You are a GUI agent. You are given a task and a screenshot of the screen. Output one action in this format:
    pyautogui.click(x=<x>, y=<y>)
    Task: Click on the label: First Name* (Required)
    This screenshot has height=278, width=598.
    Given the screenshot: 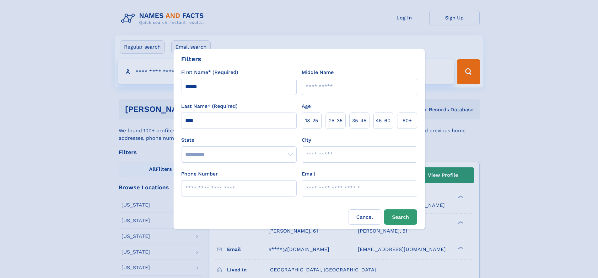 What is the action you would take?
    pyautogui.click(x=210, y=73)
    